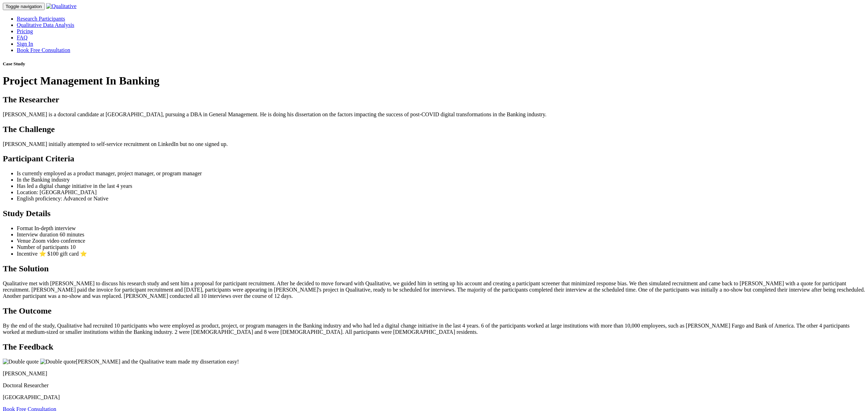 The width and height of the screenshot is (868, 411). Describe the element at coordinates (63, 254) in the screenshot. I see `span: ⭐ $100 gift card ⭐` at that location.